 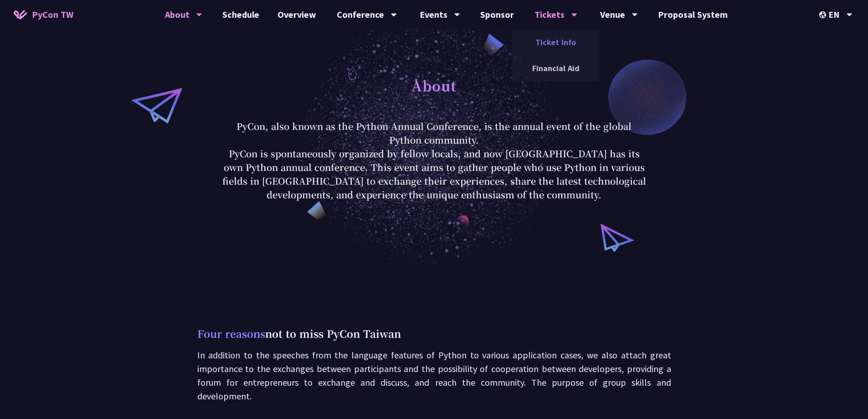 What do you see at coordinates (824, 15) in the screenshot?
I see `img: Locale Icon` at bounding box center [824, 15].